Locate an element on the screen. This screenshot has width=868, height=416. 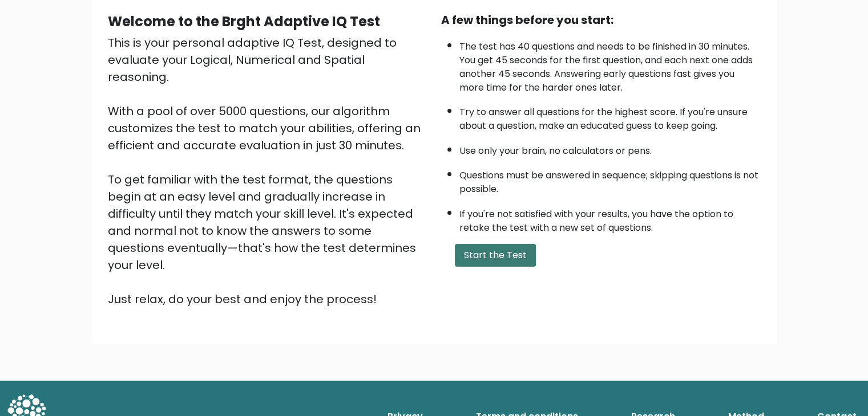
b: Welcome to the Brght Adaptive IQ Test is located at coordinates (244, 21).